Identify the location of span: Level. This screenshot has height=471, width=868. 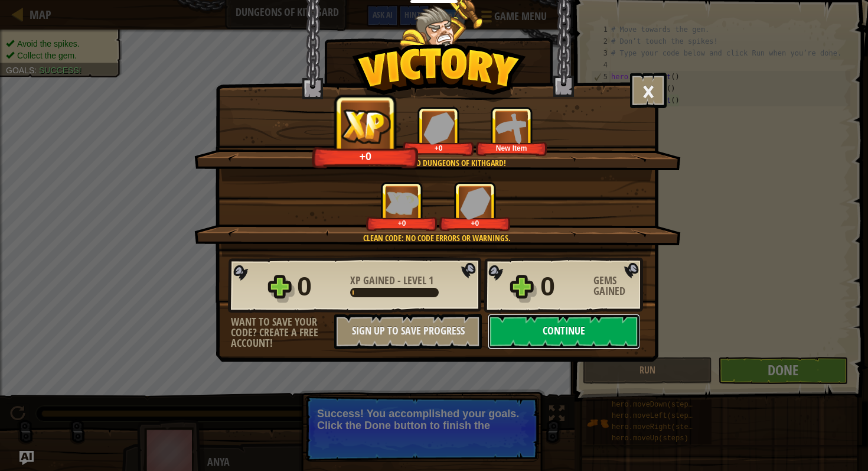
(415, 280).